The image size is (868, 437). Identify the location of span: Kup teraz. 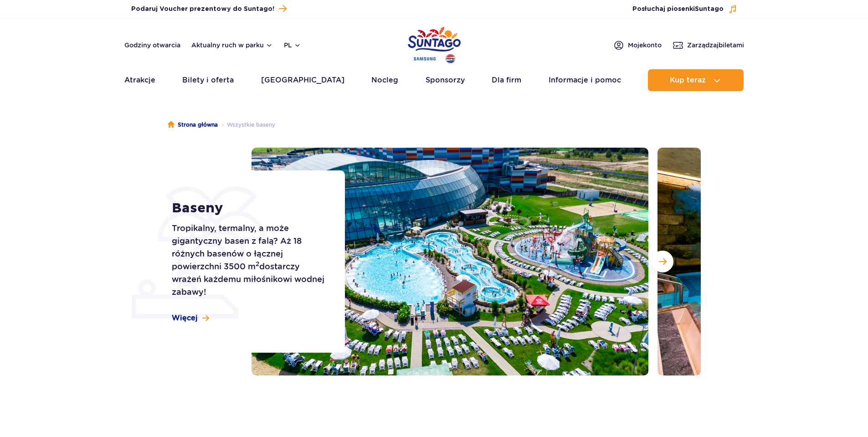
(688, 80).